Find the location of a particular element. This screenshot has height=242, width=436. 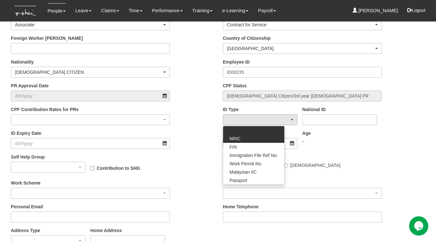

label: Age is located at coordinates (307, 133).